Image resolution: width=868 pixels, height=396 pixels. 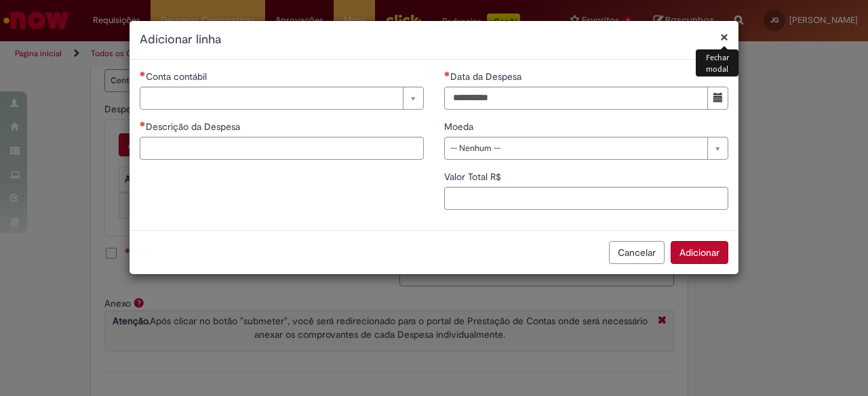 I want to click on button: Fechar modal, so click(x=724, y=37).